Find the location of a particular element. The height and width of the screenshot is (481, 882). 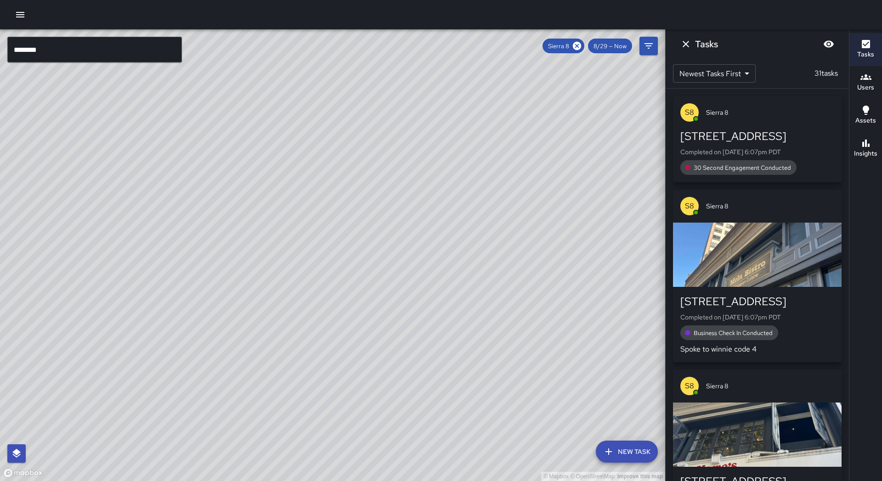

button: Assets is located at coordinates (865, 116).